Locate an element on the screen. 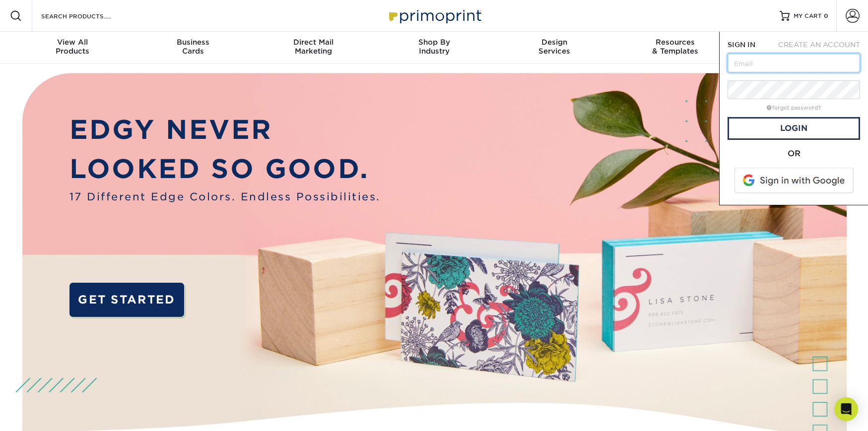 The height and width of the screenshot is (431, 868). a: Login is located at coordinates (794, 129).